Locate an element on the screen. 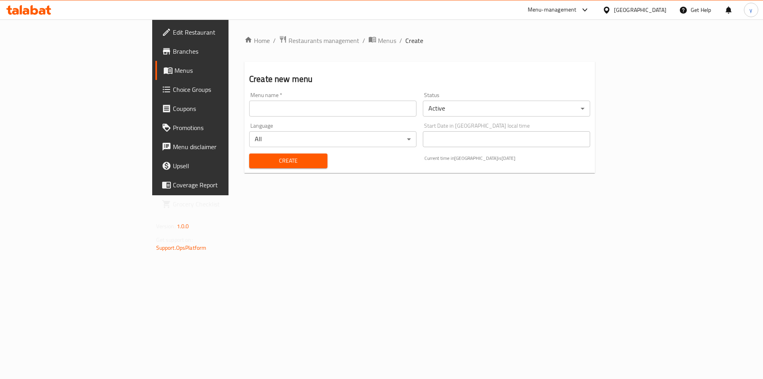 The height and width of the screenshot is (379, 763). span: Promotions is located at coordinates (223, 128).